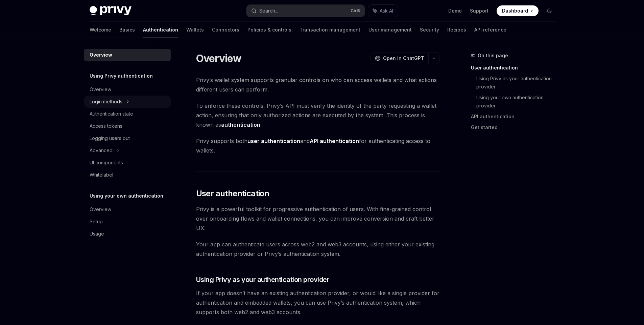  What do you see at coordinates (97, 233) in the screenshot?
I see `div: Usage` at bounding box center [97, 233].